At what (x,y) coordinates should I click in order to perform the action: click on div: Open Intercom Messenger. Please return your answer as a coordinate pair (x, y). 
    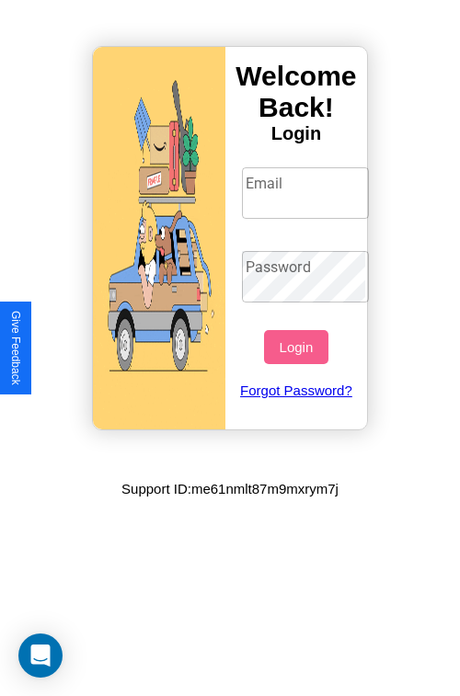
    Looking at the image, I should click on (40, 656).